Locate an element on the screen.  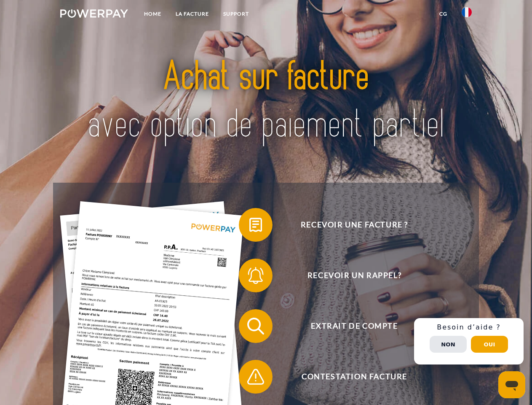
h3: Besoin d’aide ? is located at coordinates (469, 327).